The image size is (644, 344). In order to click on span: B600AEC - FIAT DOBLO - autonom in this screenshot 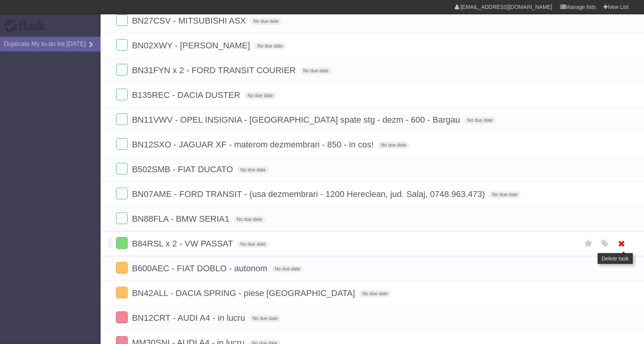, I will do `click(201, 268)`.